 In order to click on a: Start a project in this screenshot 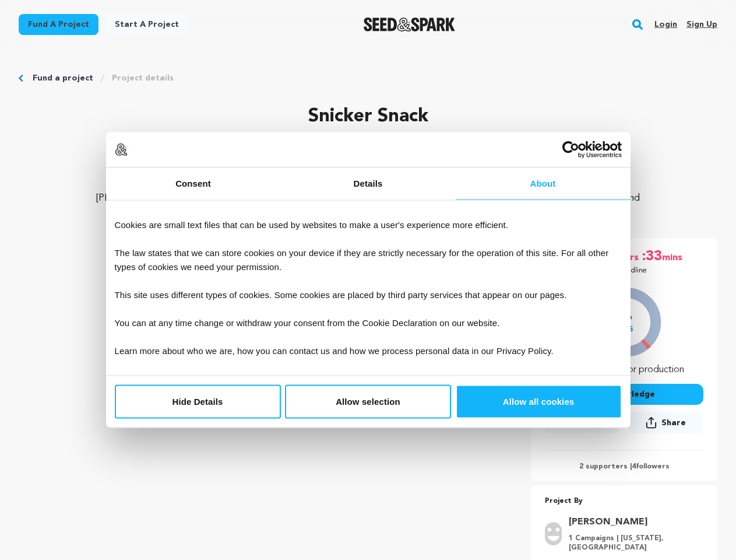, I will do `click(147, 24)`.